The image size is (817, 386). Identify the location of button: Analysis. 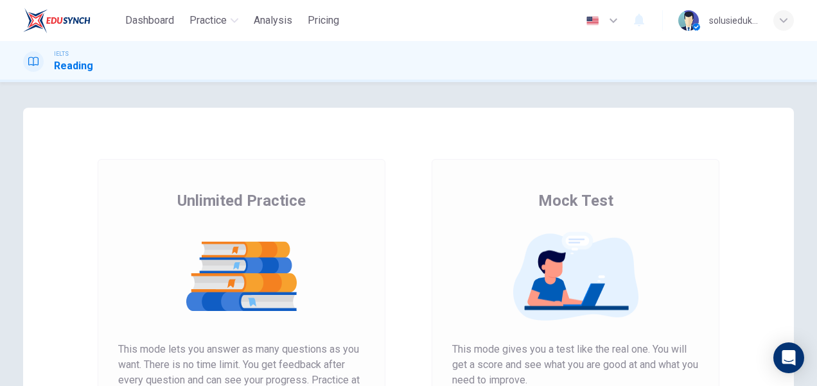
(273, 21).